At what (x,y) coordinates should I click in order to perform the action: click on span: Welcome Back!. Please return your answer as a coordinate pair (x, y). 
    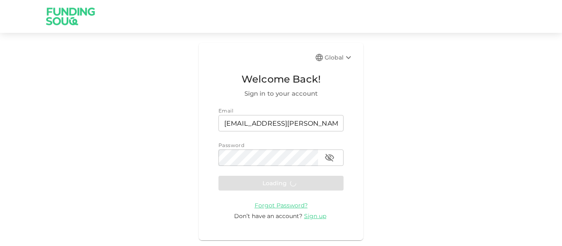
    Looking at the image, I should click on (281, 79).